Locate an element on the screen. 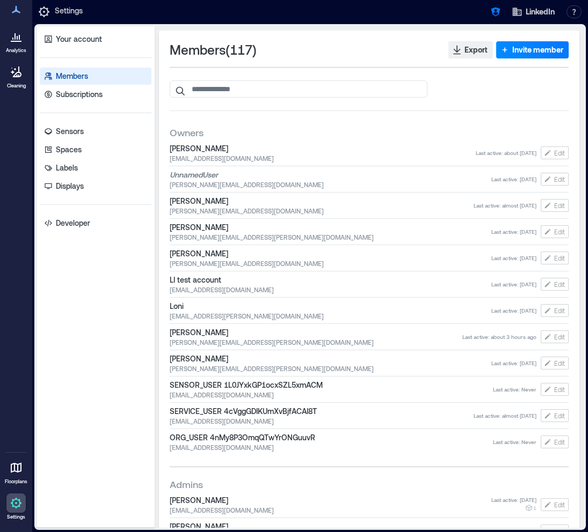 Image resolution: width=588 pixels, height=532 pixels. span: ORG_USER 4nMy8P3OmqQTwYrONGuuvR is located at coordinates (331, 438).